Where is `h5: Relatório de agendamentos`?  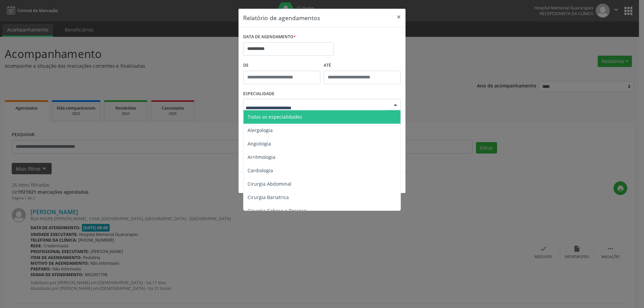 h5: Relatório de agendamentos is located at coordinates (281, 18).